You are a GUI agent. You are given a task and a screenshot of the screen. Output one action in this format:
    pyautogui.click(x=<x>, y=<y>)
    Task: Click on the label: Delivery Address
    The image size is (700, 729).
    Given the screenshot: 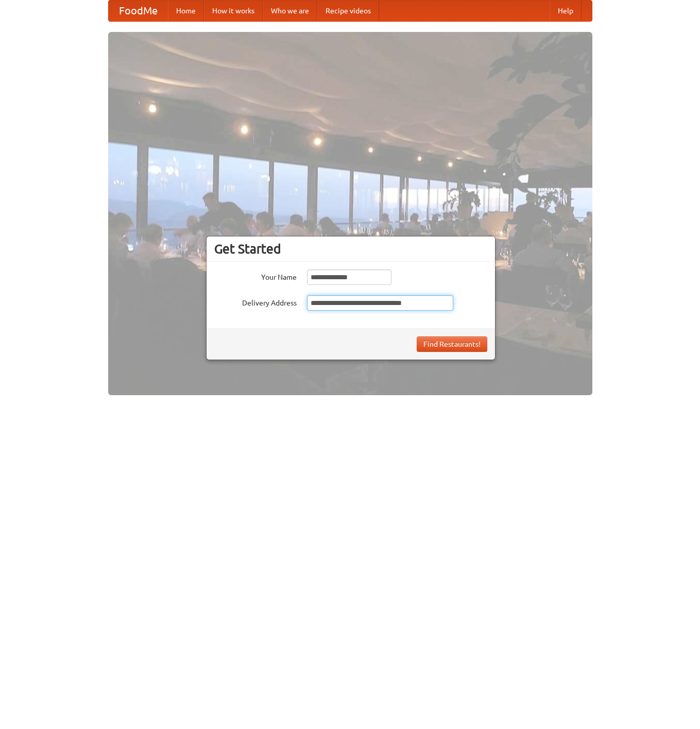 What is the action you would take?
    pyautogui.click(x=255, y=301)
    